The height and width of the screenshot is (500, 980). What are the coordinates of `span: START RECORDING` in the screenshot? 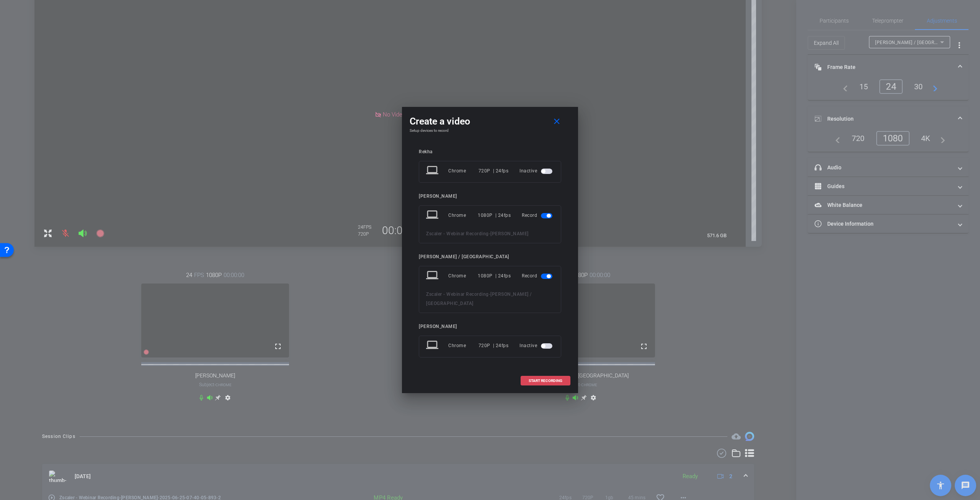 It's located at (545, 381).